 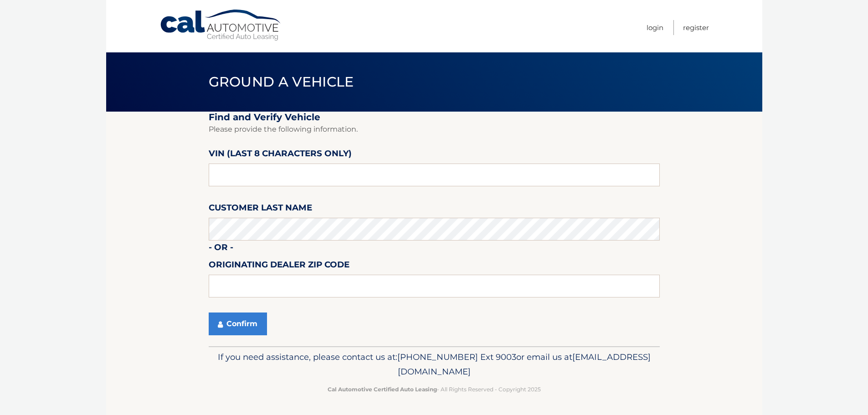 What do you see at coordinates (434, 389) in the screenshot?
I see `p: - All Rights Reserved - Copyright 2025` at bounding box center [434, 389].